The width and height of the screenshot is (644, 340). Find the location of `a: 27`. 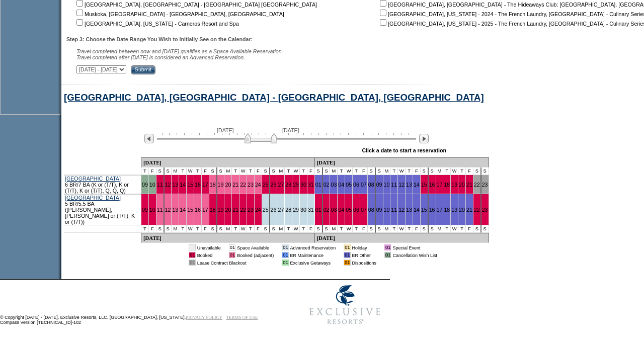

a: 27 is located at coordinates (281, 184).